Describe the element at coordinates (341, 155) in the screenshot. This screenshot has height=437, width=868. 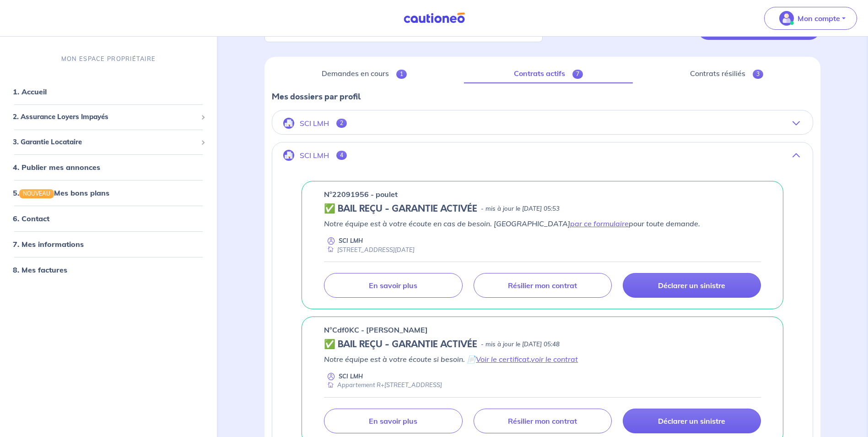
I see `span: 4` at that location.